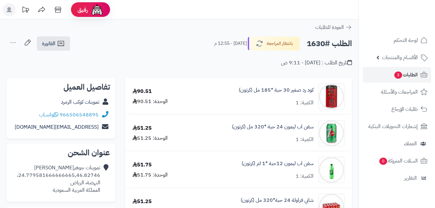  What do you see at coordinates (399, 92) in the screenshot?
I see `span: المراجعات والأسئلة` at bounding box center [399, 92].